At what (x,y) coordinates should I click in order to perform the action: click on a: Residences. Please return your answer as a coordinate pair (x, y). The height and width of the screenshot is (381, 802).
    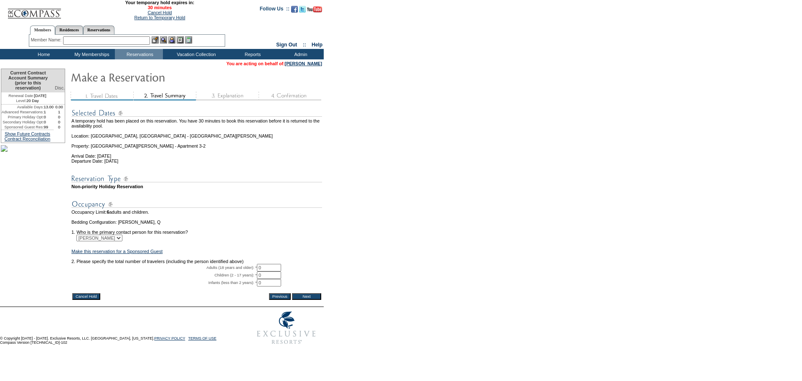
    Looking at the image, I should click on (69, 30).